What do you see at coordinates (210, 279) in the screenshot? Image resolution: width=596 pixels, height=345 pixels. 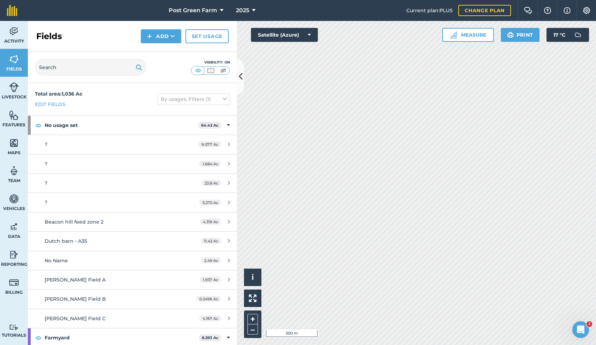 I see `span: 1.937 Ac` at bounding box center [210, 279].